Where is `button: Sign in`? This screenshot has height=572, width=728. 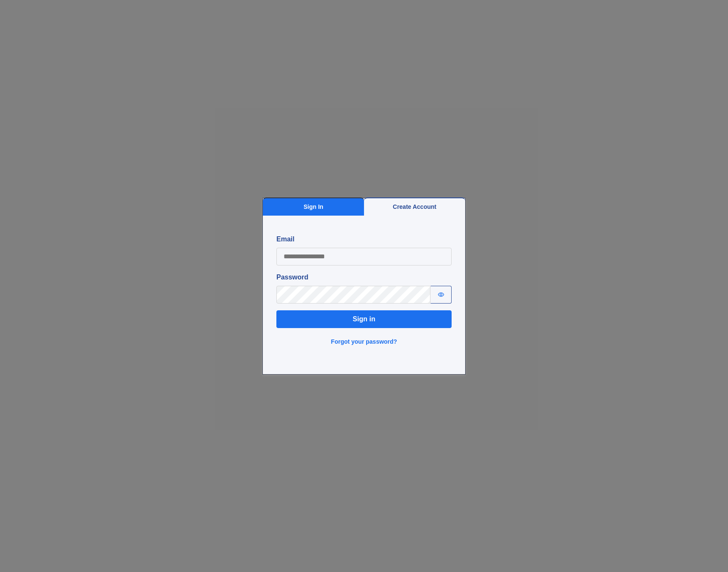 button: Sign in is located at coordinates (364, 320).